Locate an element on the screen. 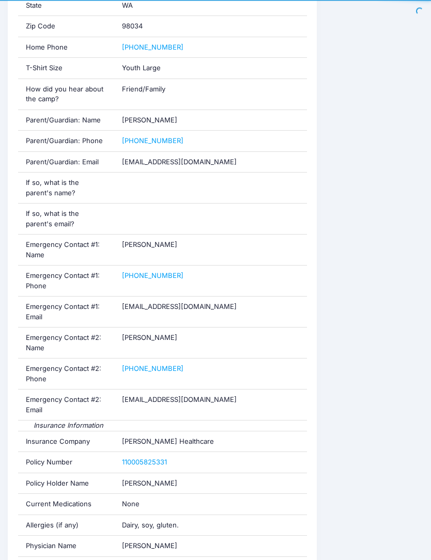 This screenshot has width=431, height=560. span: Youth Large is located at coordinates (141, 68).